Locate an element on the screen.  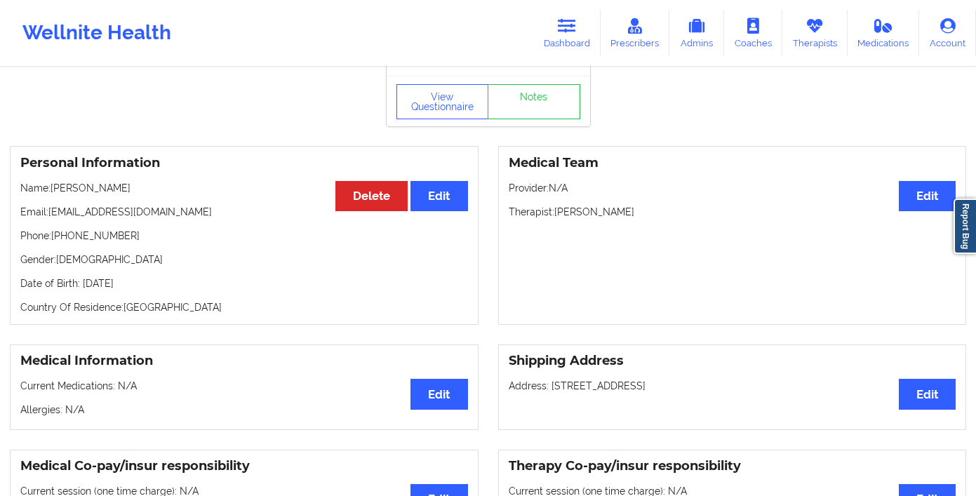
h3: Medical Co-pay/insur responsibility is located at coordinates (244, 466).